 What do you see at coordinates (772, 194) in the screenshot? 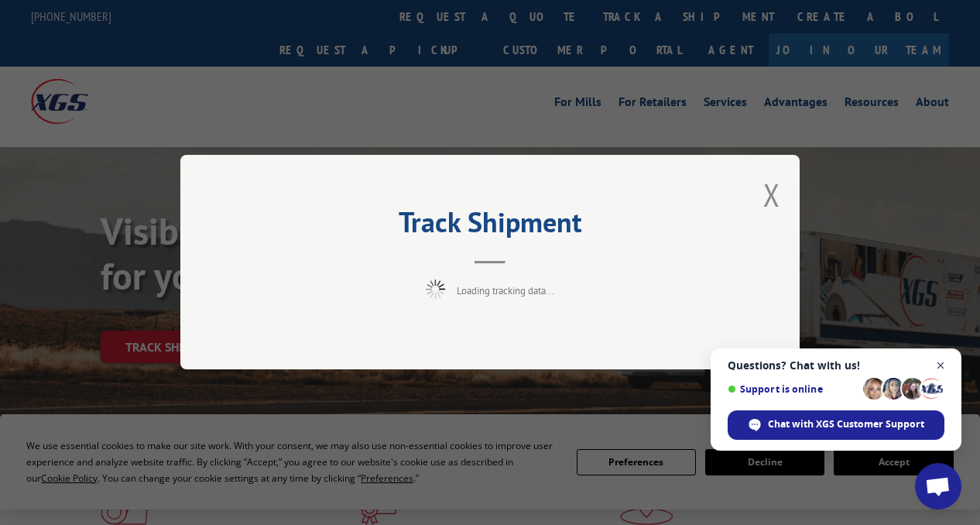
I see `button: Close modal` at bounding box center [772, 194].